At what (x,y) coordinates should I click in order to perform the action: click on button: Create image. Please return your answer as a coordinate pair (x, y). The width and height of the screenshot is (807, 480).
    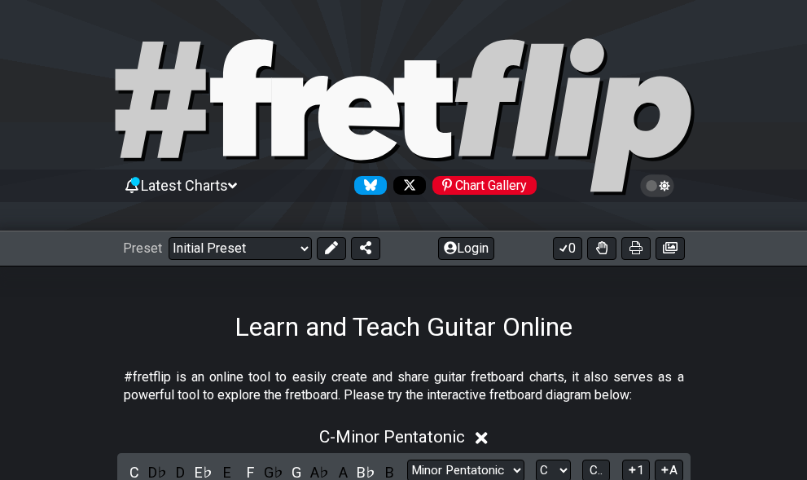
    Looking at the image, I should click on (670, 248).